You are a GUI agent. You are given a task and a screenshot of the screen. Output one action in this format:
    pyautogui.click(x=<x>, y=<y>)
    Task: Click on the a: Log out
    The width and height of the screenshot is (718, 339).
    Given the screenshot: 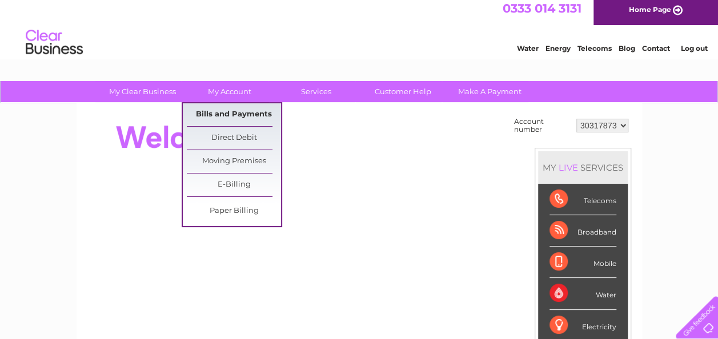 What is the action you would take?
    pyautogui.click(x=693, y=53)
    